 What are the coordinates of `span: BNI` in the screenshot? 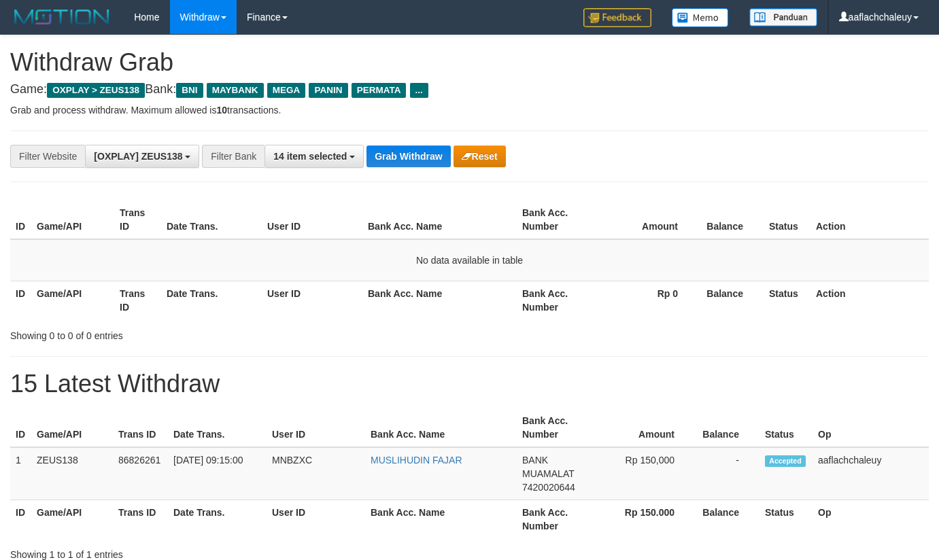 It's located at (189, 90).